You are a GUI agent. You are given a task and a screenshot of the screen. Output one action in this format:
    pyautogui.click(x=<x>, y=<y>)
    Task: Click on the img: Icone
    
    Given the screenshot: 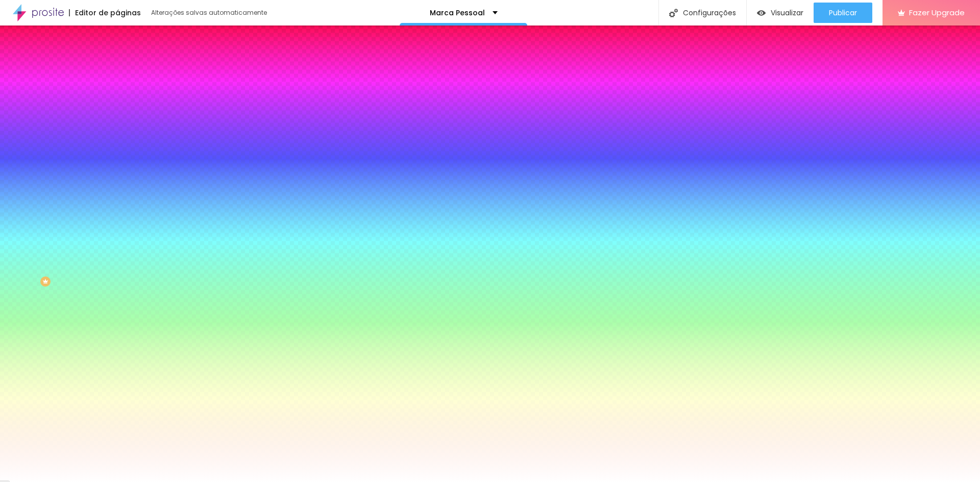 What is the action you would take?
    pyautogui.click(x=673, y=12)
    